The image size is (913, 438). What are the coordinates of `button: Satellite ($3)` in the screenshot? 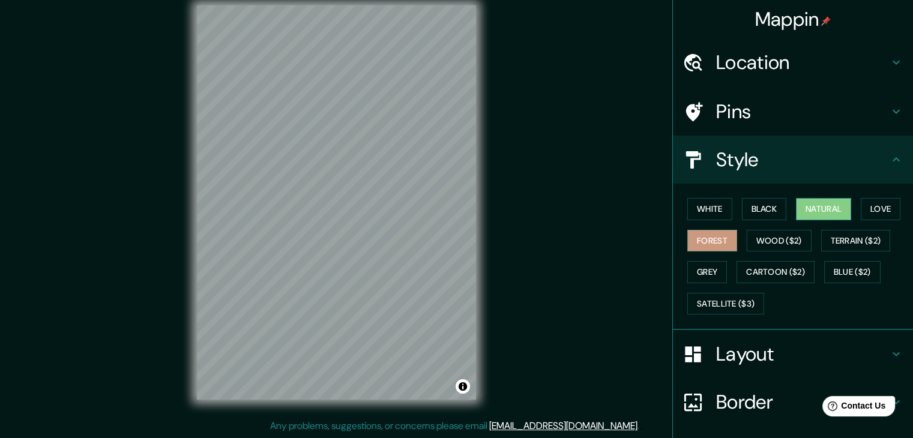 It's located at (726, 304).